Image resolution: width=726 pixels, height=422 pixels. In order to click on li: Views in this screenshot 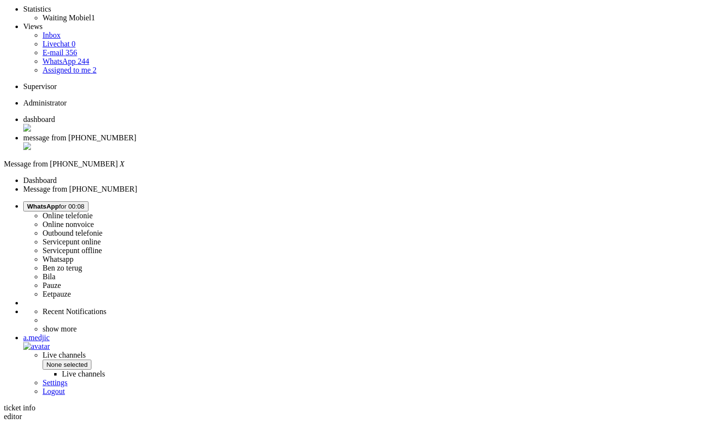, I will do `click(372, 27)`.